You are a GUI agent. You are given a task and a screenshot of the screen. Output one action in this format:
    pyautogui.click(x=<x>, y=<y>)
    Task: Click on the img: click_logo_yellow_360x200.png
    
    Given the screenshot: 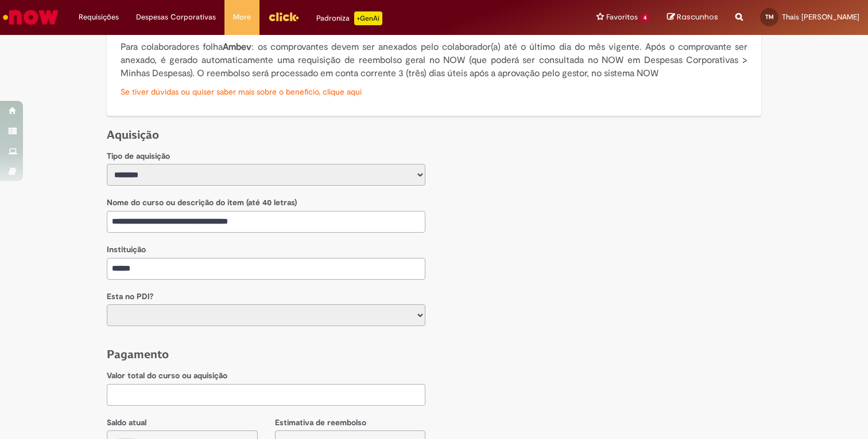 What is the action you would take?
    pyautogui.click(x=283, y=17)
    